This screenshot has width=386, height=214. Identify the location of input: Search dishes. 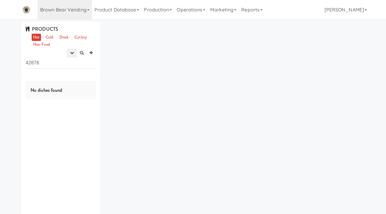
(61, 63).